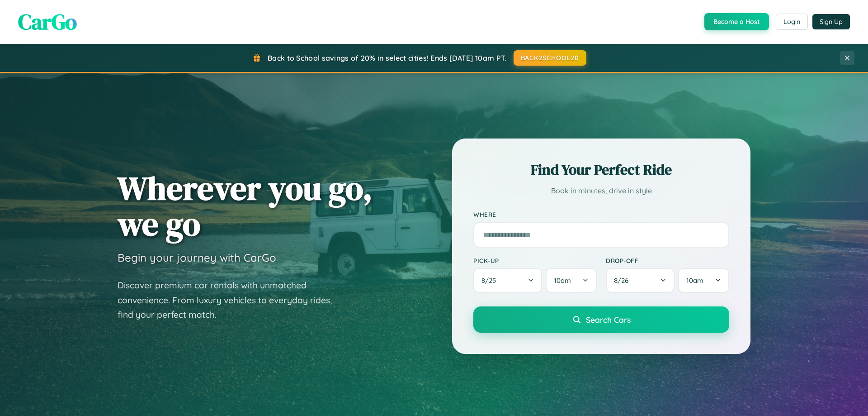 This screenshot has height=416, width=868. Describe the element at coordinates (831, 22) in the screenshot. I see `button: Sign Up` at that location.